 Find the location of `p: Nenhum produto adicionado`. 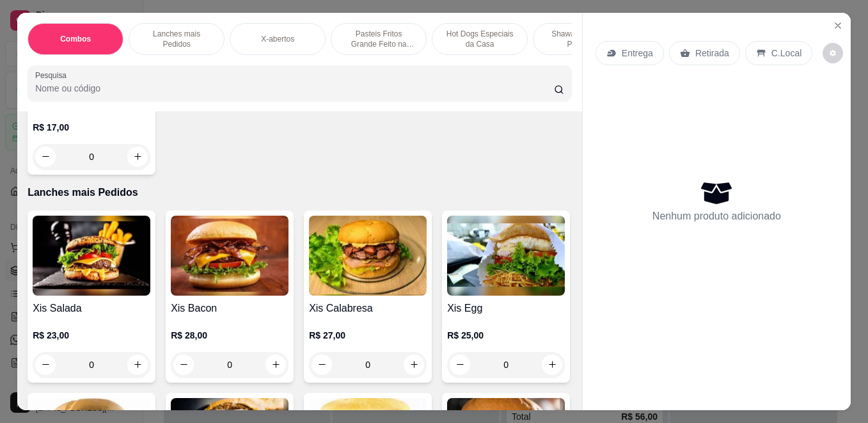

p: Nenhum produto adicionado is located at coordinates (717, 217).